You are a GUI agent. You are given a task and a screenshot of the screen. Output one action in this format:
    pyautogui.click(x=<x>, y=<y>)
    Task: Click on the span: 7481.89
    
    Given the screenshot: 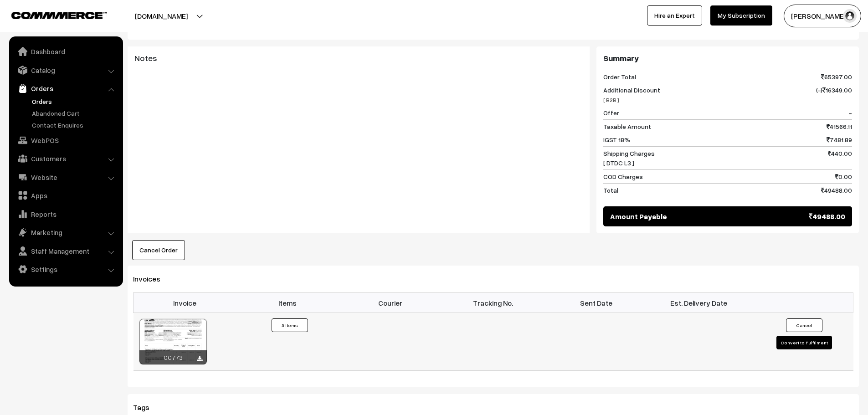 What is the action you would take?
    pyautogui.click(x=839, y=140)
    